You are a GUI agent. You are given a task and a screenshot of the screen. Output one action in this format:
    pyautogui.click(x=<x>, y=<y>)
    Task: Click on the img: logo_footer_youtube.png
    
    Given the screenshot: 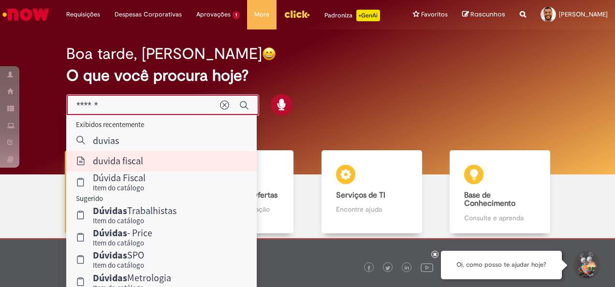 What is the action you would take?
    pyautogui.click(x=427, y=267)
    